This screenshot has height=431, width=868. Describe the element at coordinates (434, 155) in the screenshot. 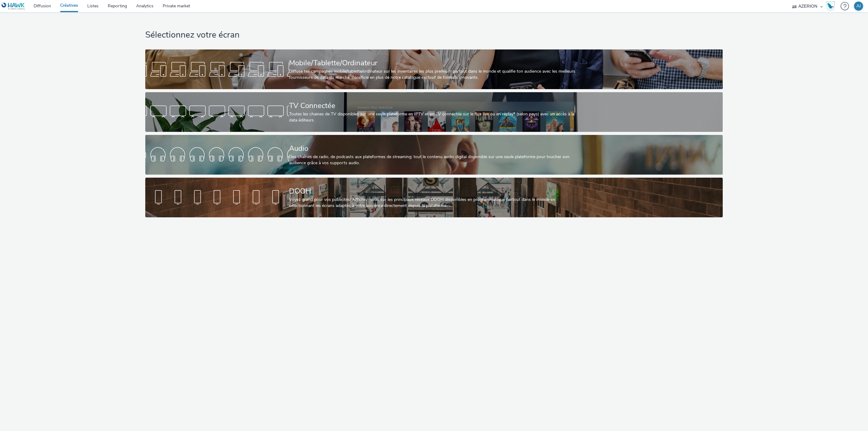

I see `a: AudioDes chaînes de radio, de podcasts aux plateformes de streaming: tout le contenu audio digita...` at that location.